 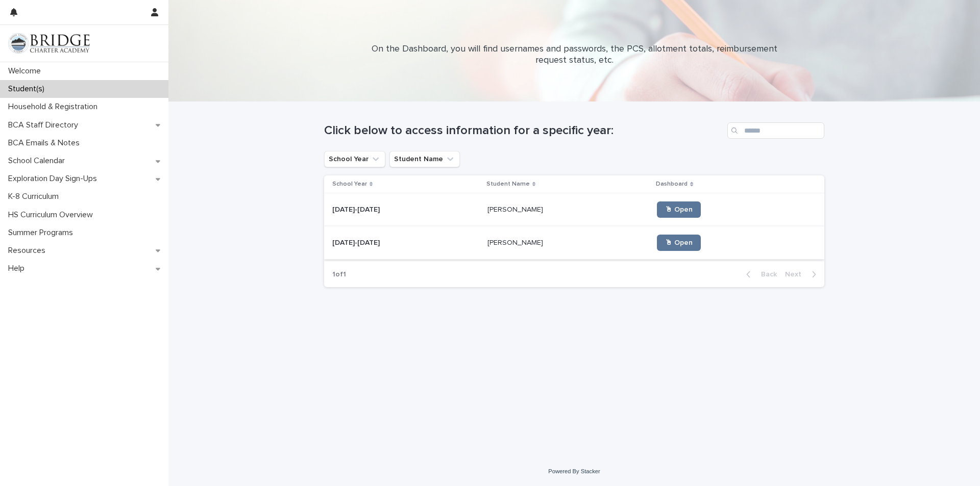 I want to click on p: School Year, so click(x=349, y=184).